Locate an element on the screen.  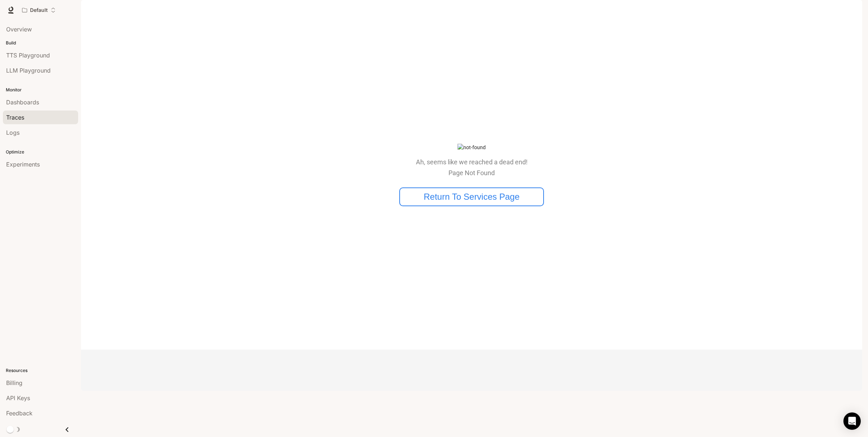
div: Open Intercom Messenger is located at coordinates (852, 421).